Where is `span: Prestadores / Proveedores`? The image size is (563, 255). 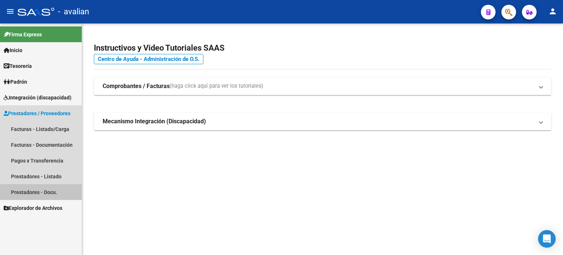 span: Prestadores / Proveedores is located at coordinates (37, 113).